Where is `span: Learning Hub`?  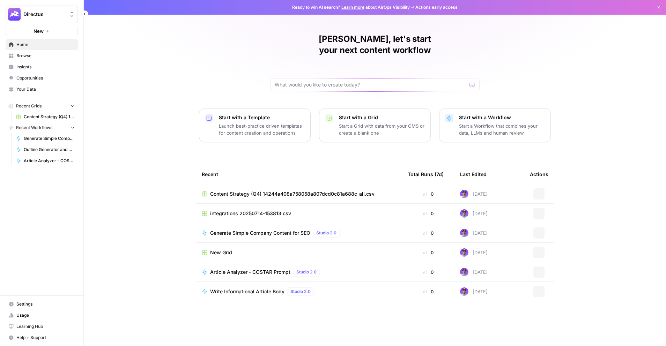 span: Learning Hub is located at coordinates (45, 327).